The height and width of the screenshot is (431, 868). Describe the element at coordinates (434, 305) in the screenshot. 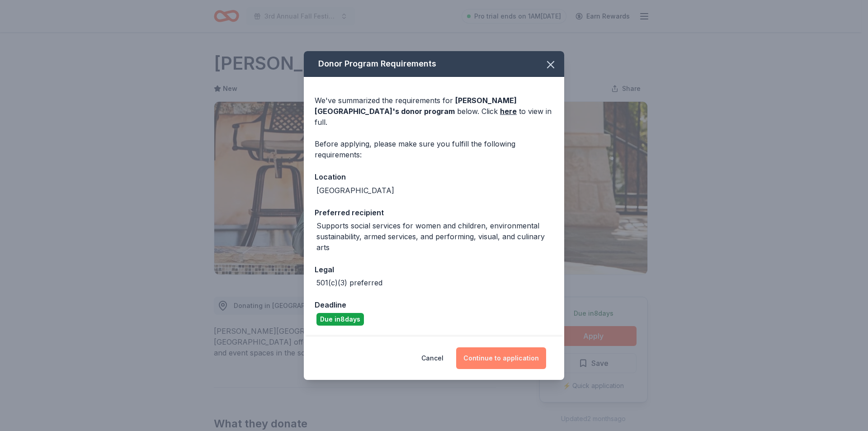

I see `div: Deadline` at that location.